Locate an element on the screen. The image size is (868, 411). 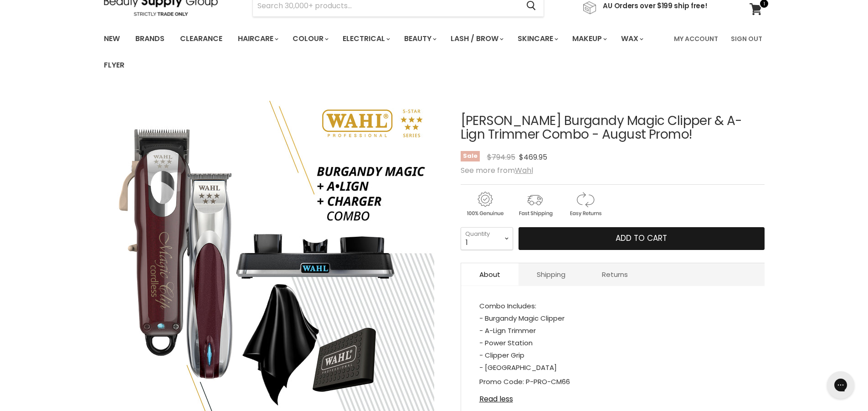
p: Combo Includes: - Burgandy Magic Clipper - A-Lign Trimmer - Power Station - Clipper Grip - [GEOGR... is located at coordinates (613, 337).